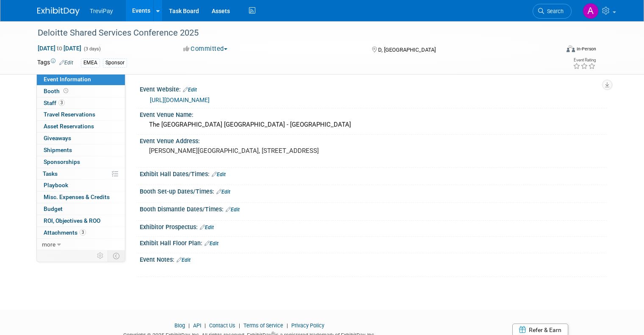 This screenshot has height=335, width=644. I want to click on div: Exhibitor Prospectus:, so click(373, 226).